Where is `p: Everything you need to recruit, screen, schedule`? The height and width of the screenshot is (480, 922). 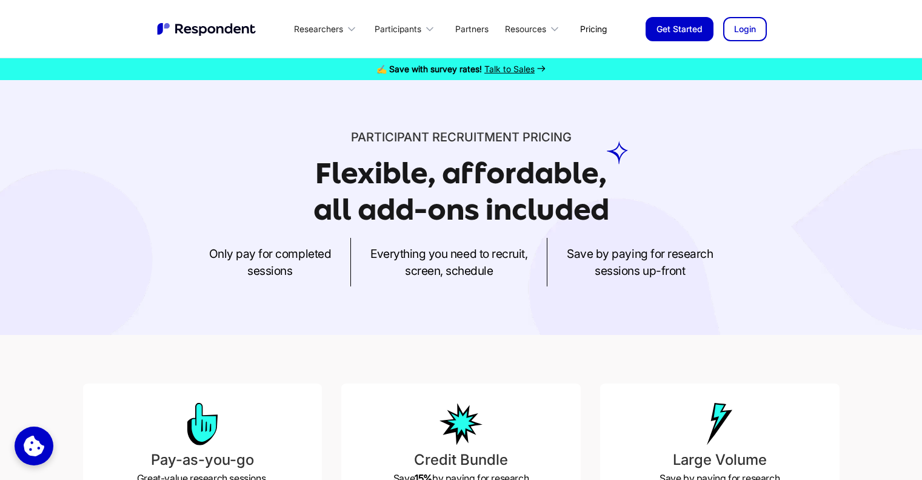 p: Everything you need to recruit, screen, schedule is located at coordinates (449, 262).